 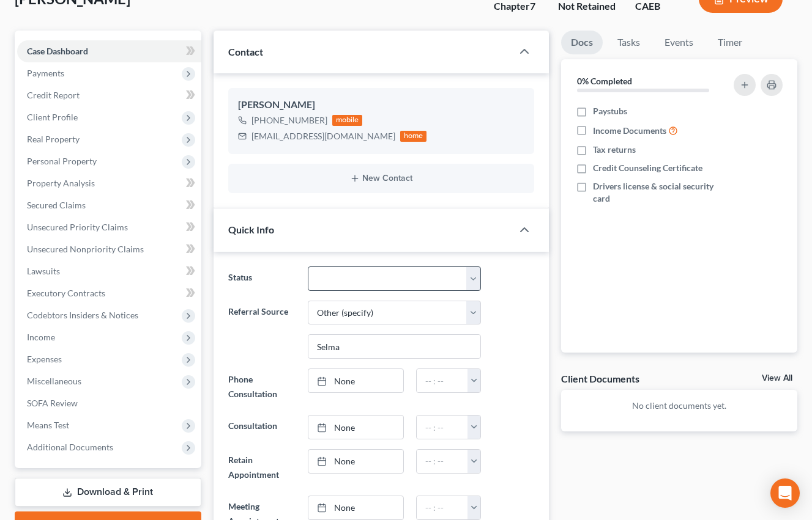 What do you see at coordinates (262, 330) in the screenshot?
I see `label: Referral Source` at bounding box center [262, 330].